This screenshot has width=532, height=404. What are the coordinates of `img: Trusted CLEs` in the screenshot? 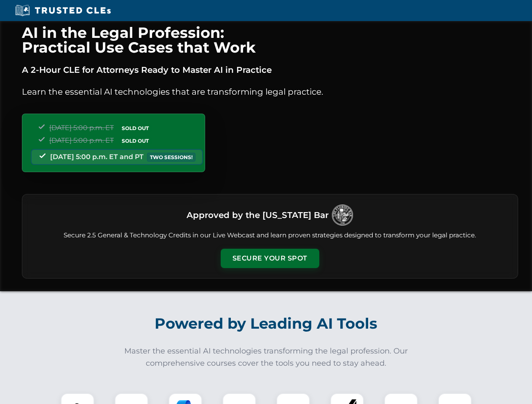 It's located at (63, 10).